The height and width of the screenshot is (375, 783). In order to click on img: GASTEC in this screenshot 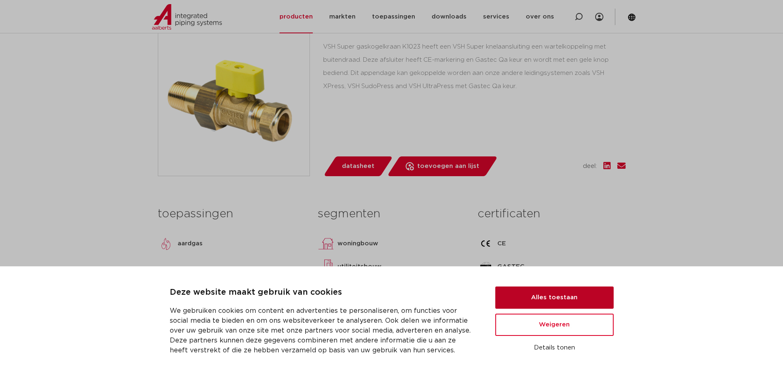, I will do `click(486, 266)`.